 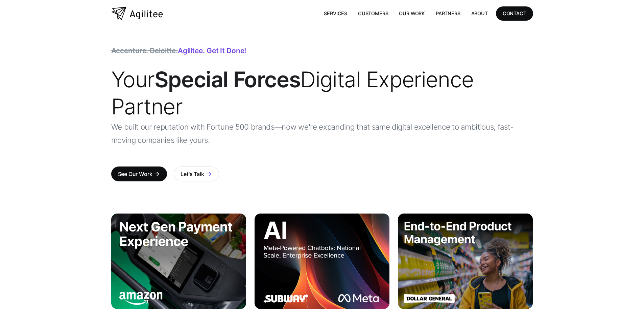 I want to click on a: Services, so click(x=336, y=13).